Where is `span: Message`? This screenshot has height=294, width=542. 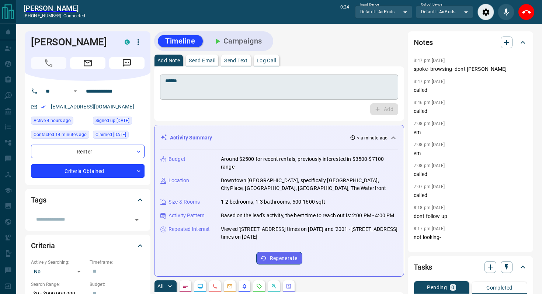 span: Message is located at coordinates (127, 63).